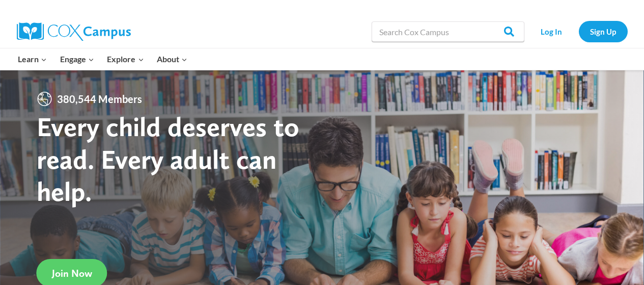 The image size is (644, 285). What do you see at coordinates (72, 273) in the screenshot?
I see `span: Join Now` at bounding box center [72, 273].